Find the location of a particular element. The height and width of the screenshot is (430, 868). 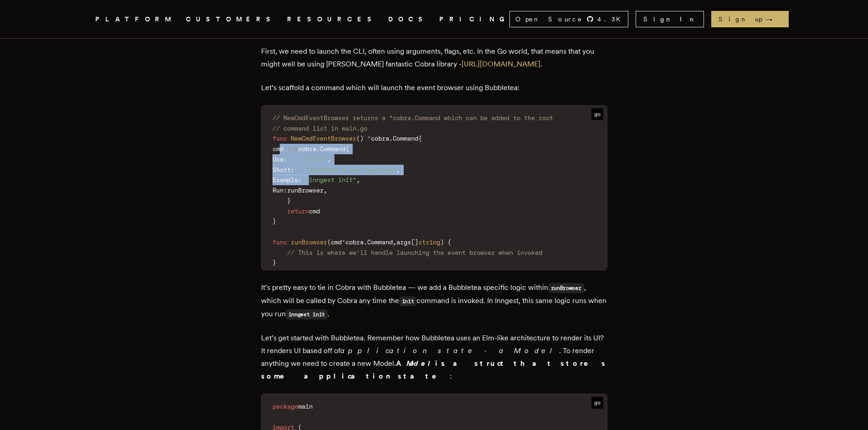

button: PLATFORM is located at coordinates (135, 19).